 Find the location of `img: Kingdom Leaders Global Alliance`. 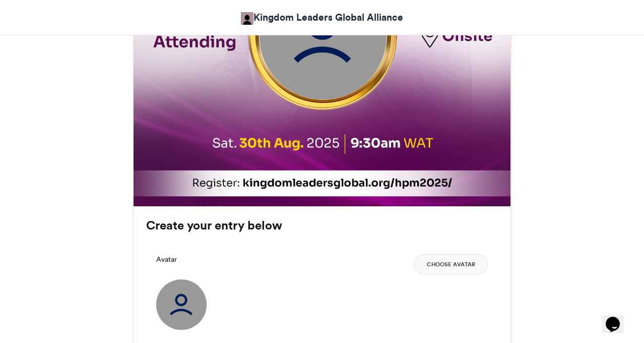

img: Kingdom Leaders Global Alliance is located at coordinates (247, 18).